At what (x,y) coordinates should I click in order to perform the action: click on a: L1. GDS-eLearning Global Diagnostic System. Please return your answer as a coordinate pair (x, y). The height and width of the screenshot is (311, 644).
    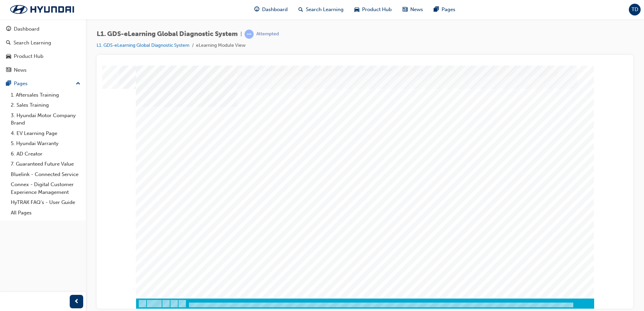
    Looking at the image, I should click on (143, 45).